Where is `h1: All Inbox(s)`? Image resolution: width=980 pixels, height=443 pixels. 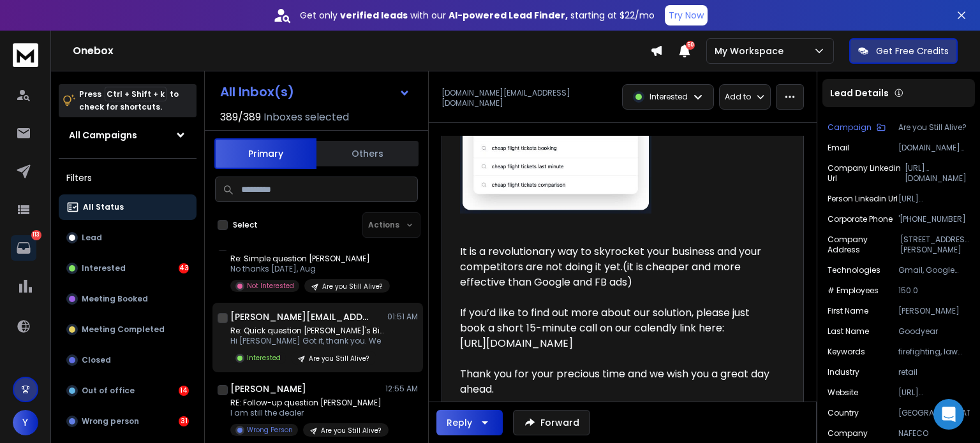 h1: All Inbox(s) is located at coordinates (257, 92).